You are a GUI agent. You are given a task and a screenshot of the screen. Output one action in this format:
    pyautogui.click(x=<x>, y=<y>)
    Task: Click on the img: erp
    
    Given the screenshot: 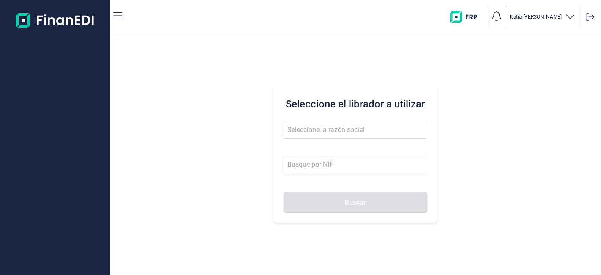 What is the action you would take?
    pyautogui.click(x=467, y=17)
    